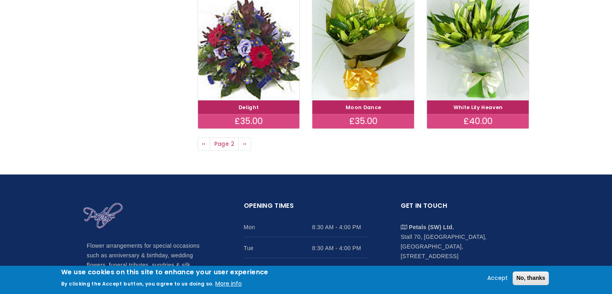  I want to click on li: Mon, so click(306, 227).